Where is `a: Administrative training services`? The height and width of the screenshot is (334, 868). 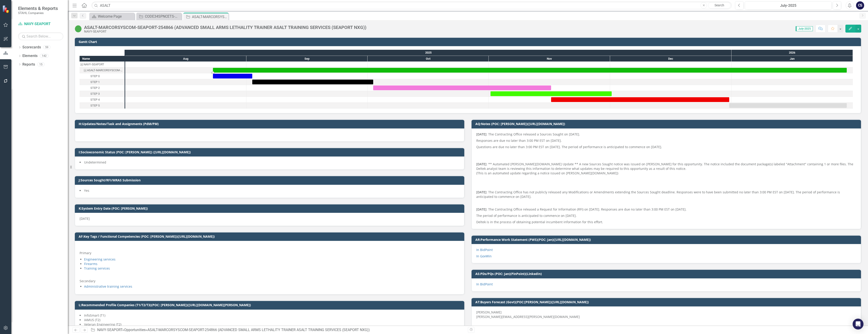 a: Administrative training services is located at coordinates (108, 286).